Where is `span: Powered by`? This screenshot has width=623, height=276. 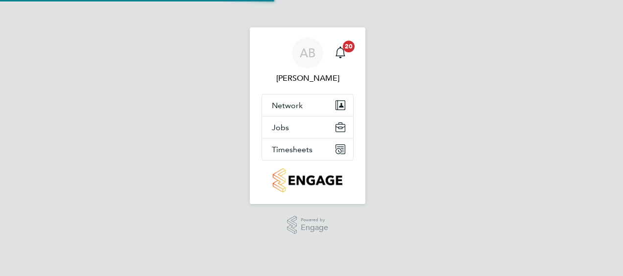 span: Powered by is located at coordinates (314, 220).